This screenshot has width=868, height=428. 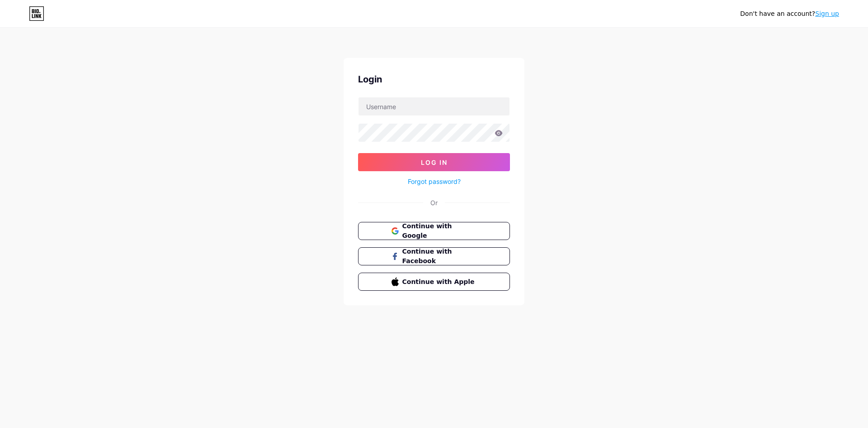 What do you see at coordinates (434, 106) in the screenshot?
I see `input: Username` at bounding box center [434, 106].